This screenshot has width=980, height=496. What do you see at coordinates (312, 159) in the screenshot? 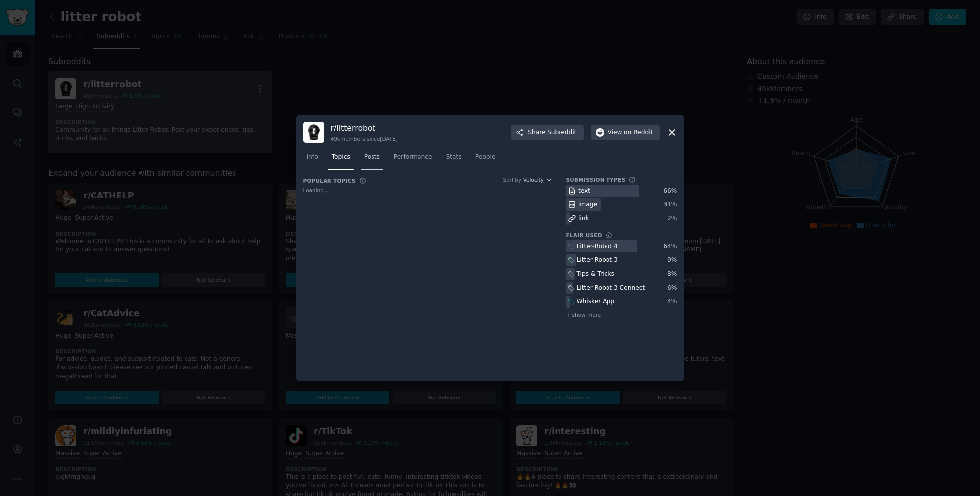
I see `a: Info` at bounding box center [312, 159].